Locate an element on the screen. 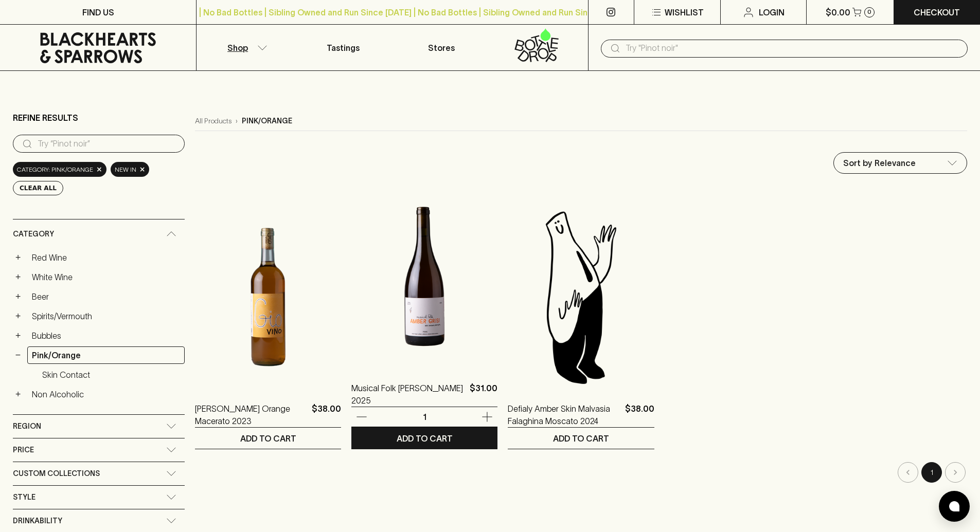  p: Checkout is located at coordinates (936, 12).